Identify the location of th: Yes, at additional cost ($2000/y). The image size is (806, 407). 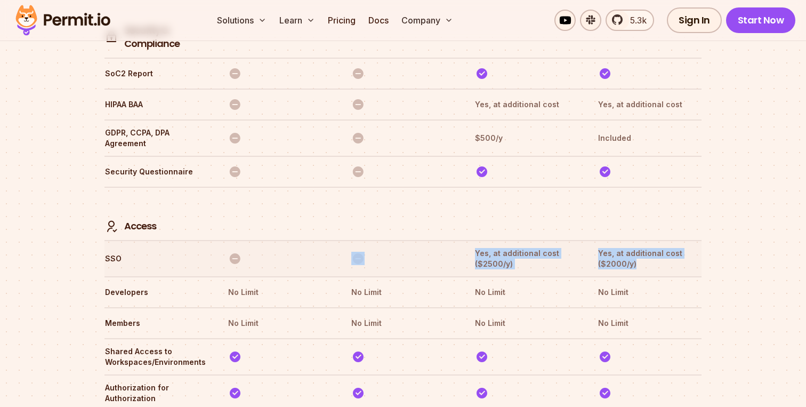
(649, 259).